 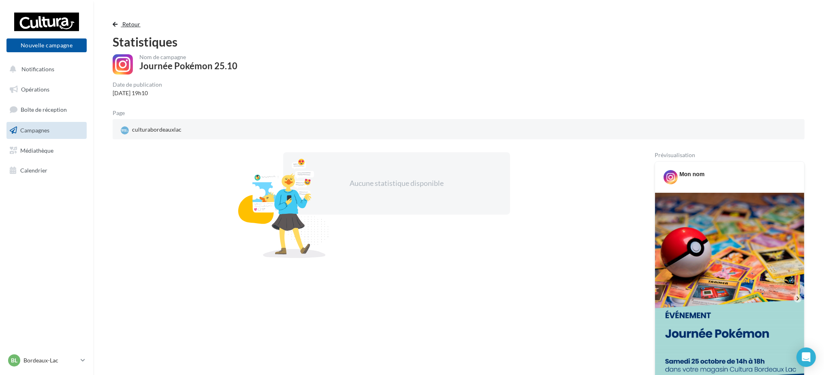 What do you see at coordinates (47, 171) in the screenshot?
I see `a: Calendrier` at bounding box center [47, 171].